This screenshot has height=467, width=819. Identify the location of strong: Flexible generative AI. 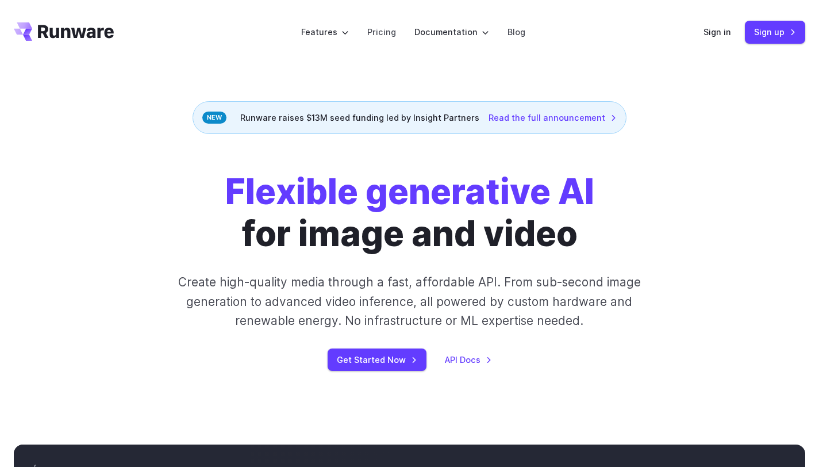
(410, 191).